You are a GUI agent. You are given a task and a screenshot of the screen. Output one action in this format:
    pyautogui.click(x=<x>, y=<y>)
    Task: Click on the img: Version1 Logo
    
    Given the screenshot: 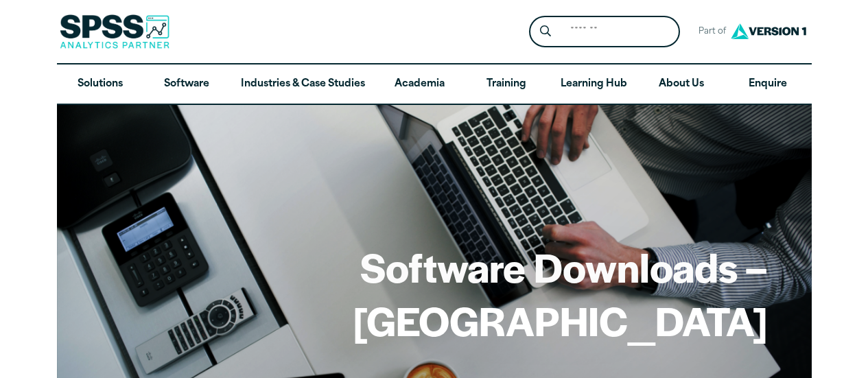 What is the action you would take?
    pyautogui.click(x=769, y=31)
    